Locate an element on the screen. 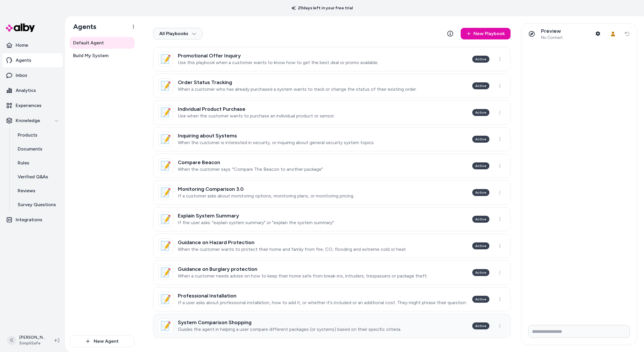 The width and height of the screenshot is (644, 352). a: 📝Inquiring about SystemsWhen the customer is interested in security, or inquiring about general s... is located at coordinates (332, 139).